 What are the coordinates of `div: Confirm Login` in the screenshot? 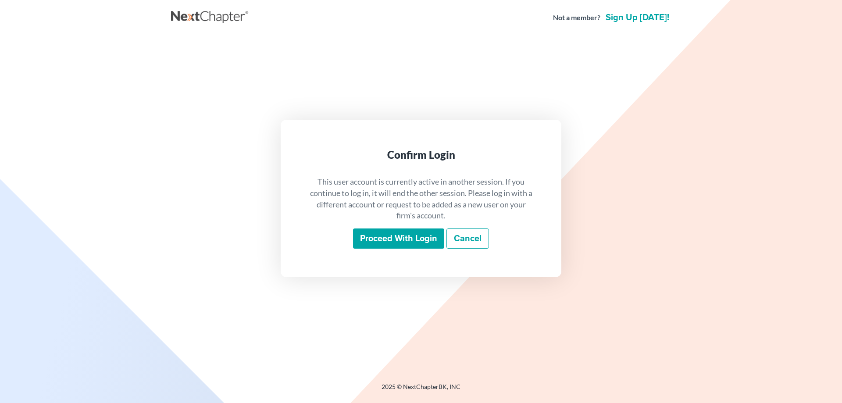 It's located at (421, 155).